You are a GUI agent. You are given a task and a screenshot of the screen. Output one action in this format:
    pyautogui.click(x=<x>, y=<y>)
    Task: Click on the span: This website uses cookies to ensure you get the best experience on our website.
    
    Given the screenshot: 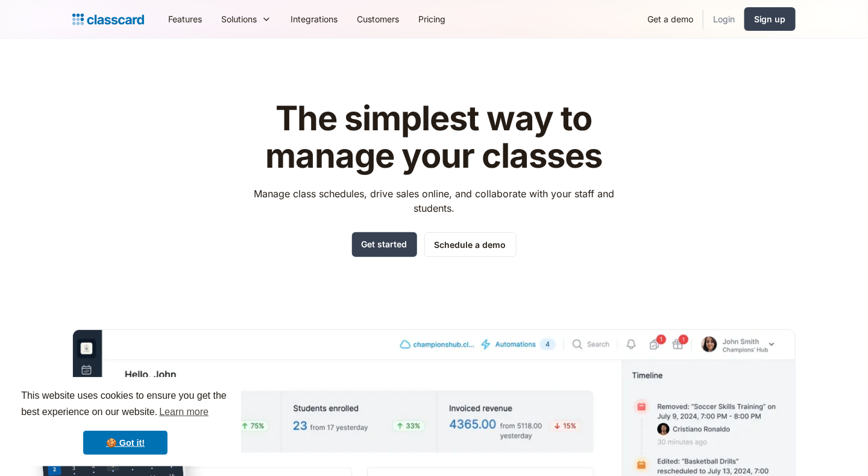 What is the action you would take?
    pyautogui.click(x=125, y=405)
    